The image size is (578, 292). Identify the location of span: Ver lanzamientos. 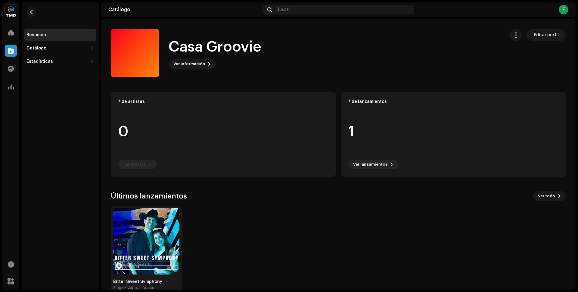
(370, 164).